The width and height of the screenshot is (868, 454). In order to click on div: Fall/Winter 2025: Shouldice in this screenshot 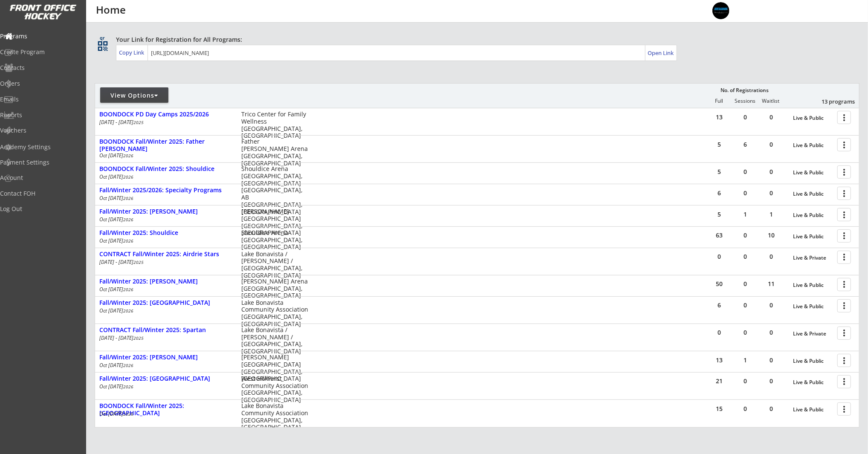, I will do `click(166, 232)`.